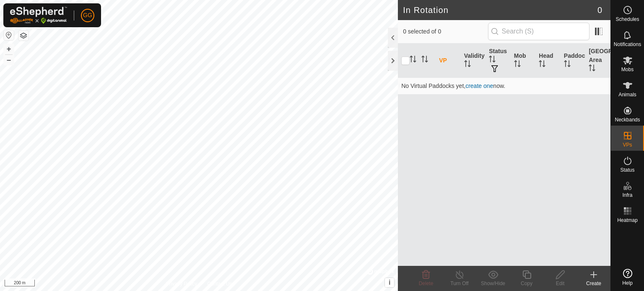 The width and height of the screenshot is (644, 291). What do you see at coordinates (459, 284) in the screenshot?
I see `div: Turn Off` at bounding box center [459, 284].